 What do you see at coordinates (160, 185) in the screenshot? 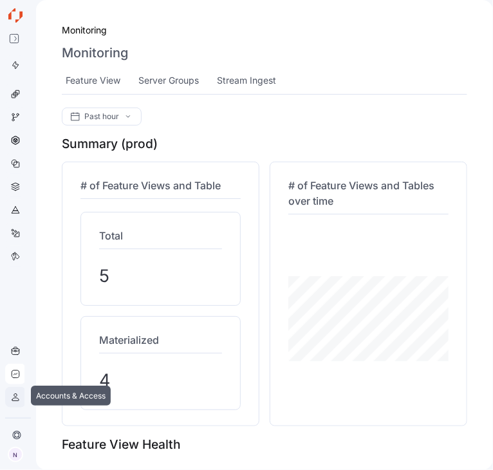
I see `h4: # of Feature Views and Table` at bounding box center [160, 185].